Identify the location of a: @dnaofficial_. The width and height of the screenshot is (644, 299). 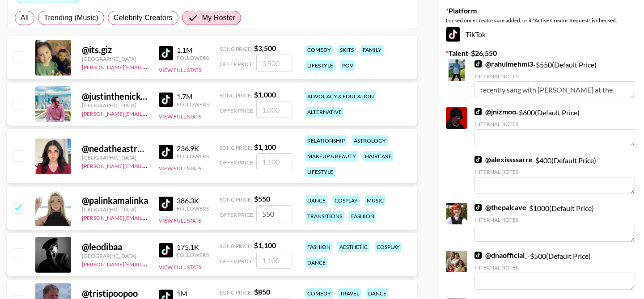
(501, 255).